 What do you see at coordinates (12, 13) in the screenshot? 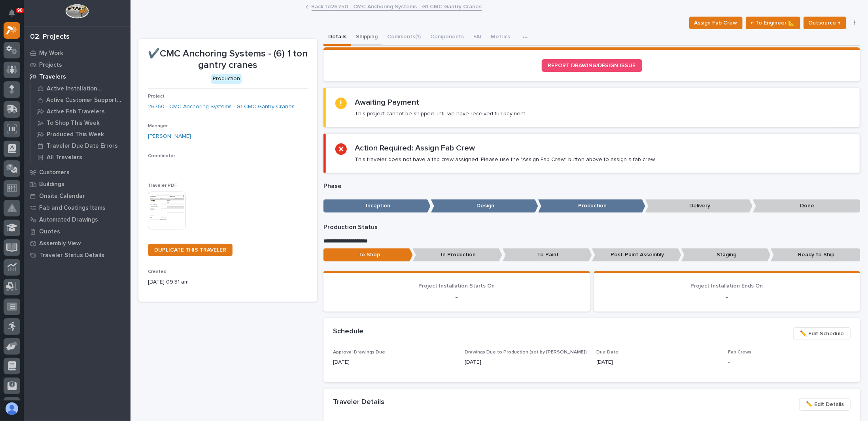
I see `button: Notifications` at bounding box center [12, 13].